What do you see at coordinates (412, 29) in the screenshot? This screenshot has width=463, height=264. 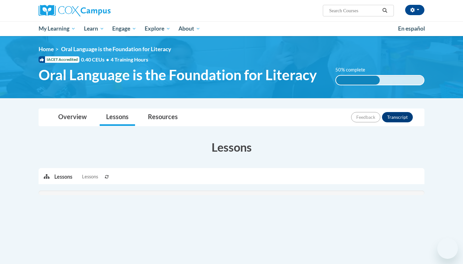 I see `a: En español` at bounding box center [412, 29].